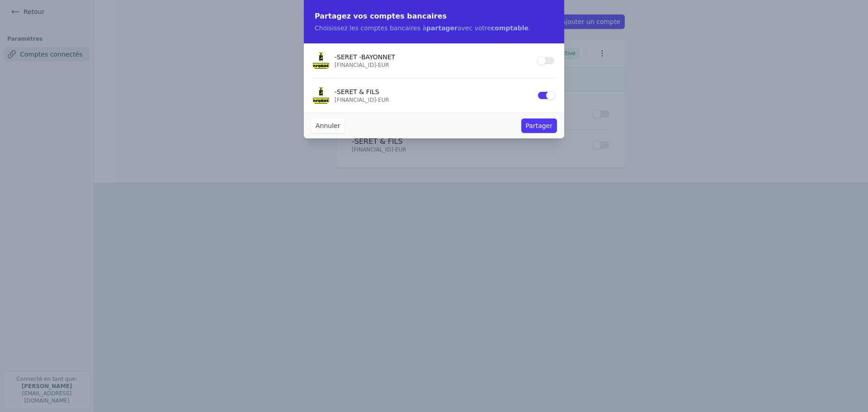  What do you see at coordinates (539, 126) in the screenshot?
I see `button: Partager` at bounding box center [539, 126].